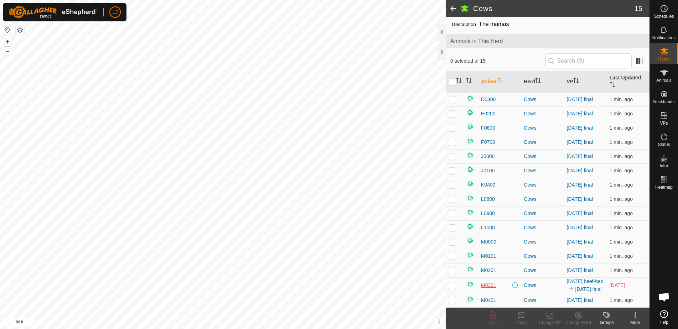 This screenshot has height=329, width=678. I want to click on span: M0000, so click(489, 242).